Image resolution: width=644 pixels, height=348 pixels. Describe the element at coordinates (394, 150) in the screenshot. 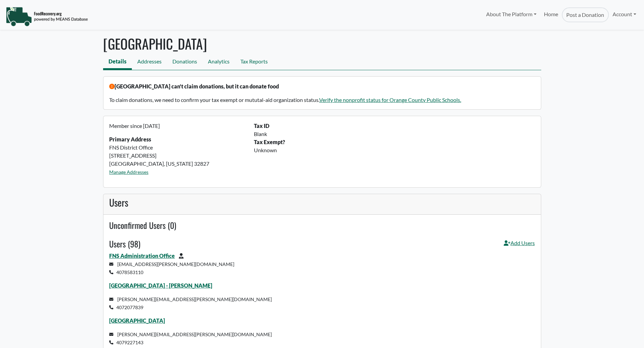

I see `div: Unknown` at that location.